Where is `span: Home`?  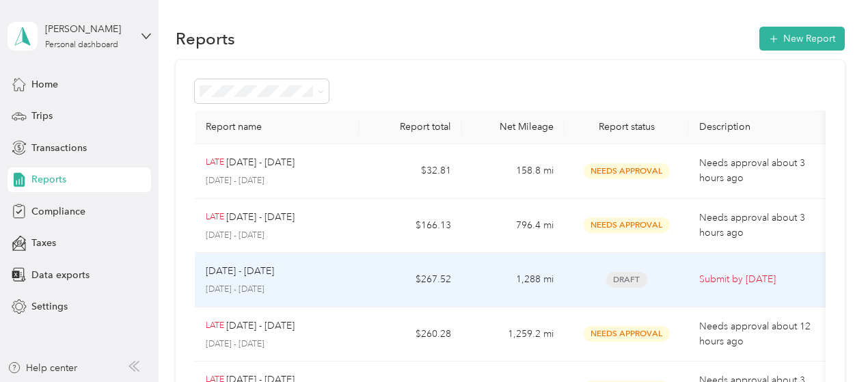 span: Home is located at coordinates (44, 84).